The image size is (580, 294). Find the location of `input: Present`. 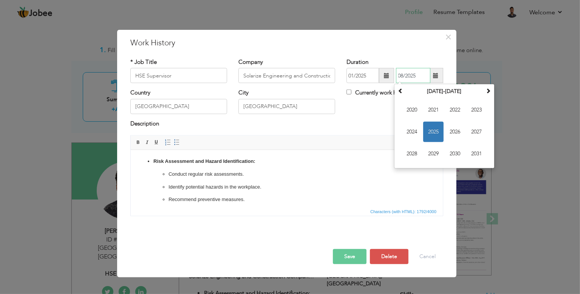

input: Present is located at coordinates (413, 76).